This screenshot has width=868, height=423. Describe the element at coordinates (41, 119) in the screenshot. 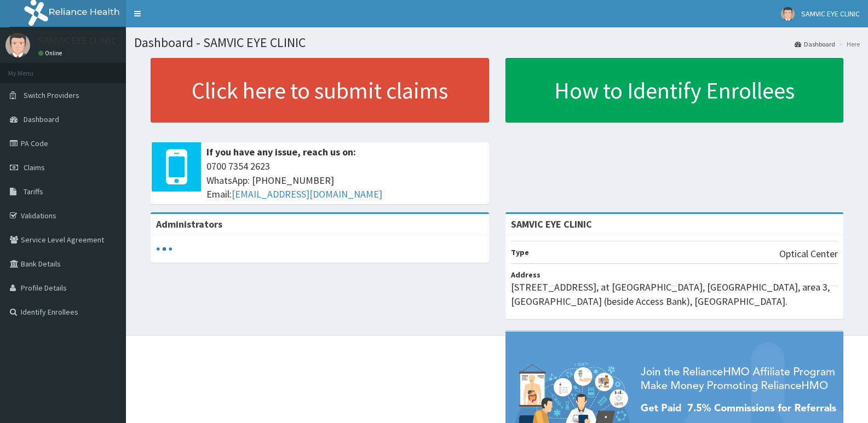

I see `span: Dashboard` at that location.